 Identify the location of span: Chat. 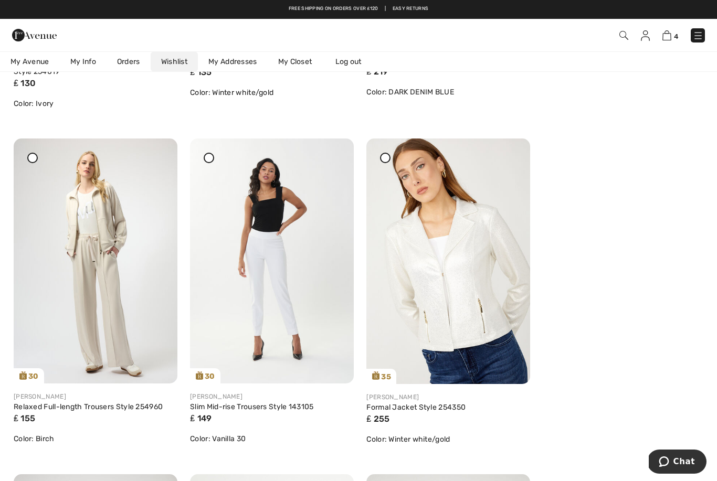
(35, 12).